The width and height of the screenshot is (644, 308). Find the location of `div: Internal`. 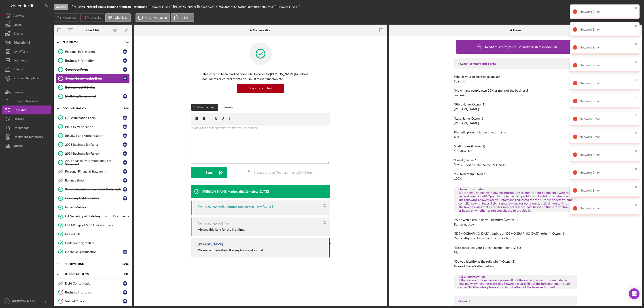

div: Internal is located at coordinates (228, 108).